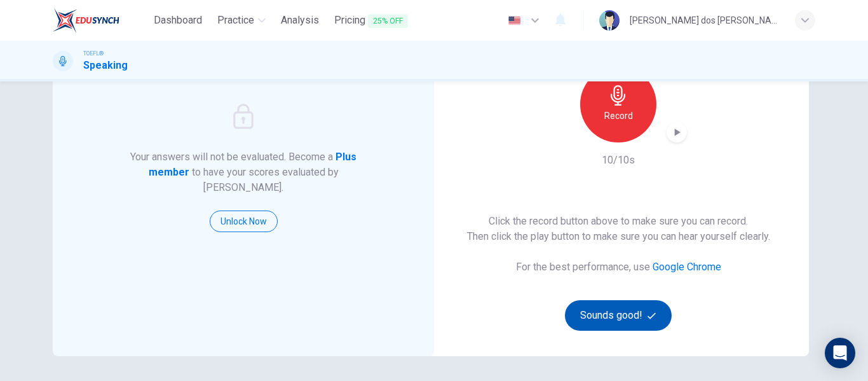  Describe the element at coordinates (300, 20) in the screenshot. I see `a: Analysis` at that location.